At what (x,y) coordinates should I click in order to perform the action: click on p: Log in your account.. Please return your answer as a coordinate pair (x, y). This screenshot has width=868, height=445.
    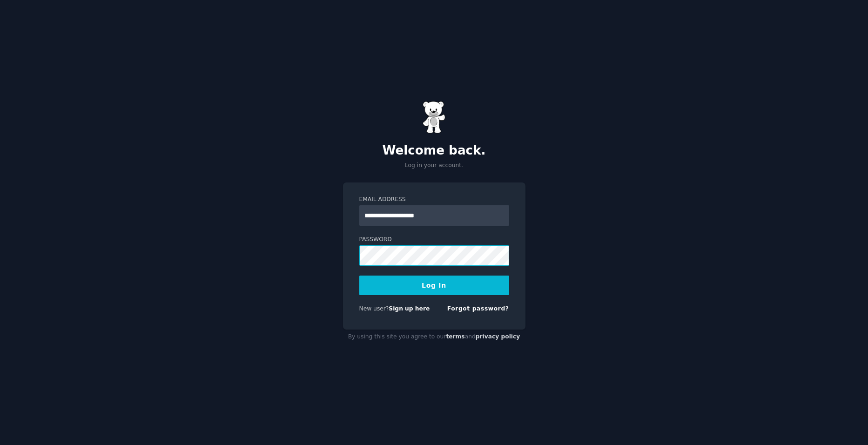
    Looking at the image, I should click on (434, 166).